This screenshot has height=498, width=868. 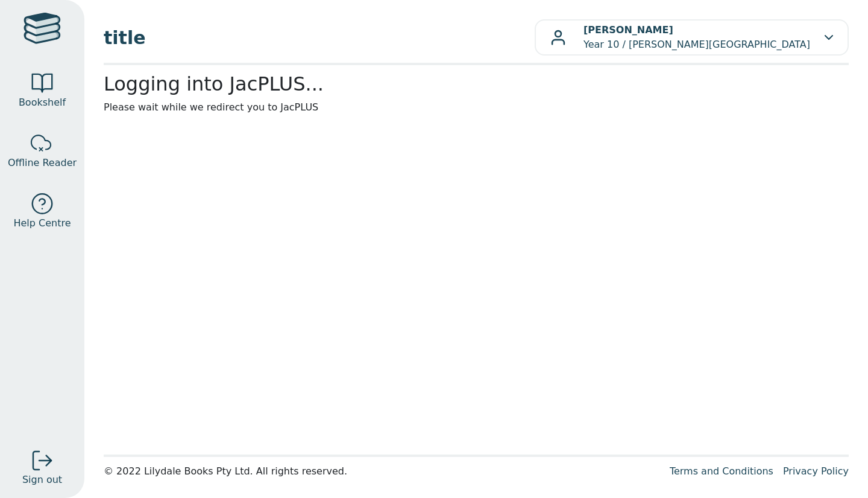 What do you see at coordinates (476, 108) in the screenshot?
I see `p: Please wait while we redirect you to JacPLUS` at bounding box center [476, 108].